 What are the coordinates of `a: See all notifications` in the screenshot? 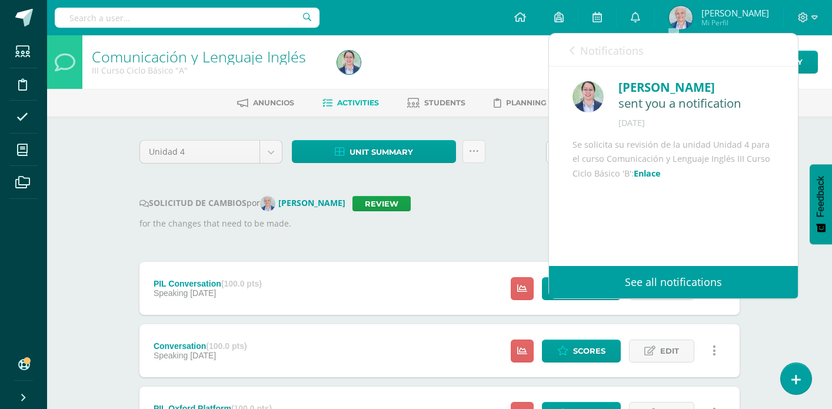 It's located at (673, 282).